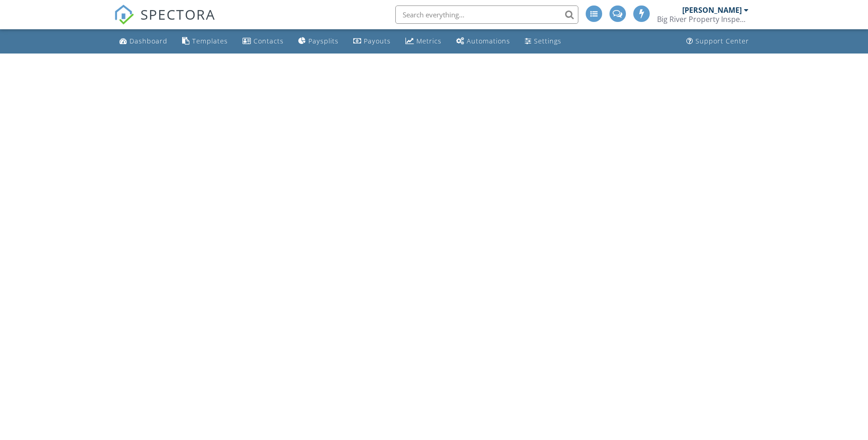 This screenshot has height=440, width=868. I want to click on a: Contacts, so click(263, 41).